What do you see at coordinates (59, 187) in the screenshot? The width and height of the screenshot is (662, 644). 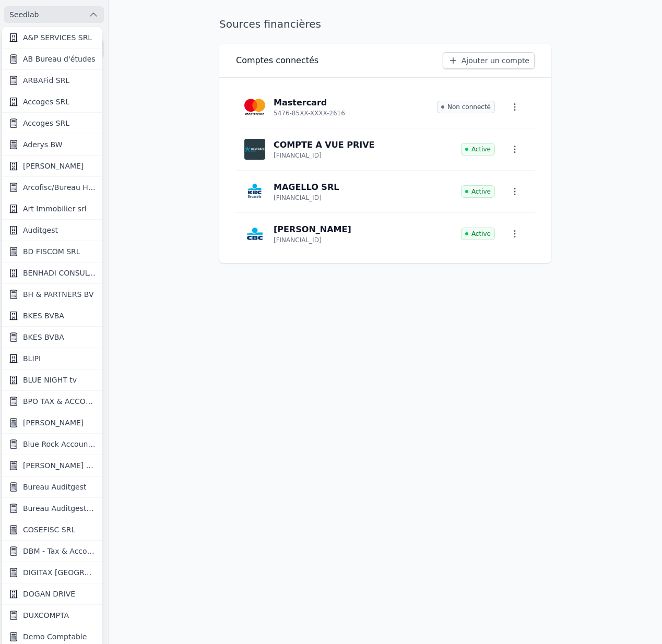 I see `span: Arcofisc/Bureau Haot` at bounding box center [59, 187].